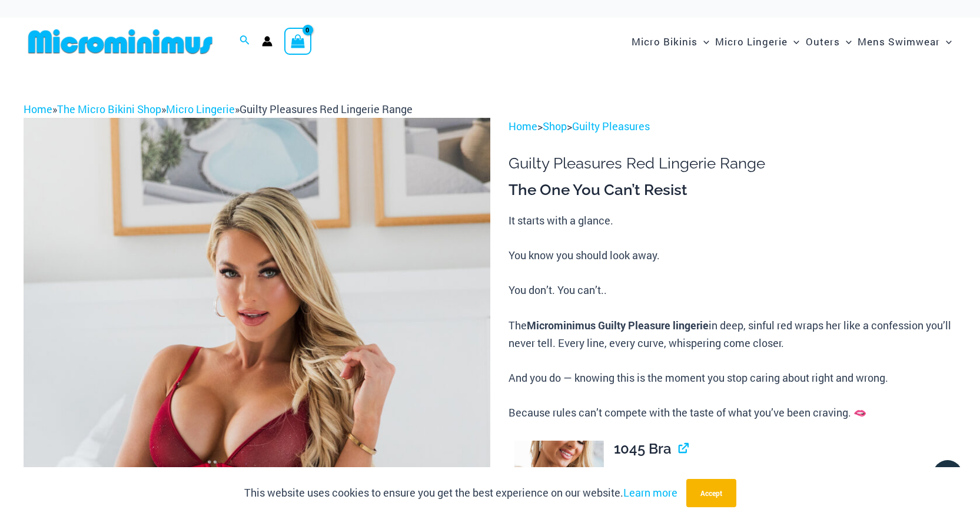  What do you see at coordinates (267, 41) in the screenshot?
I see `a: Account icon link` at bounding box center [267, 41].